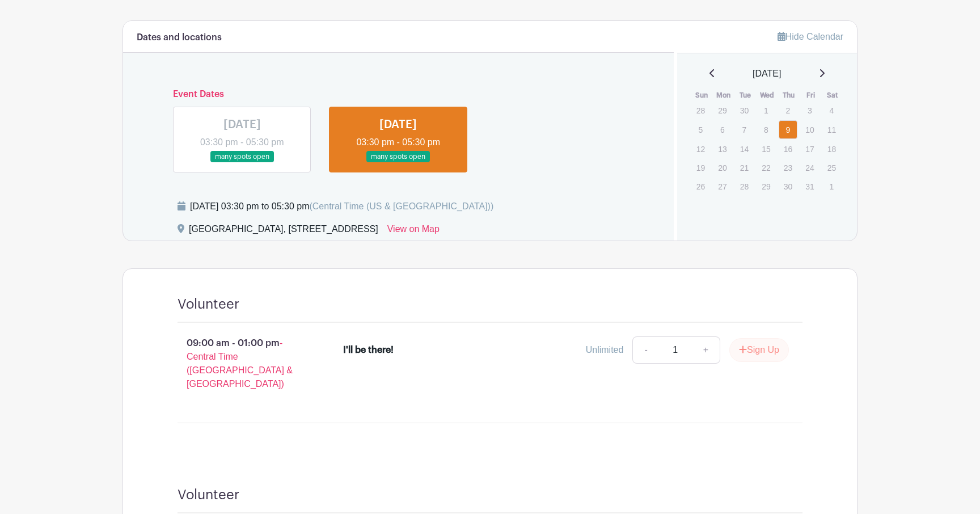  What do you see at coordinates (832, 95) in the screenshot?
I see `th: Sat` at bounding box center [832, 95].